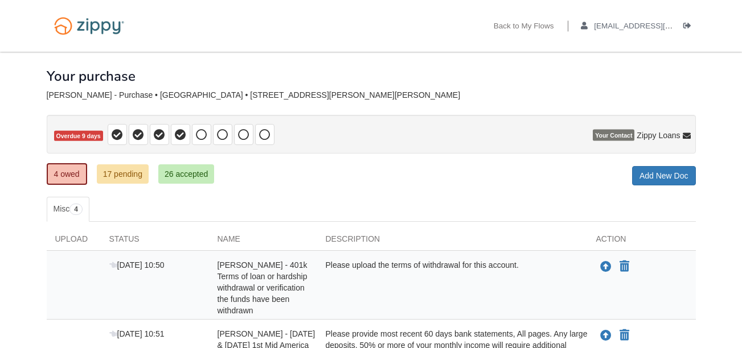 This screenshot has width=742, height=348. I want to click on button: Upload Andrea Reinhart - 401k Terms of loan or hardship withdrawal or verification the funds have..., so click(606, 267).